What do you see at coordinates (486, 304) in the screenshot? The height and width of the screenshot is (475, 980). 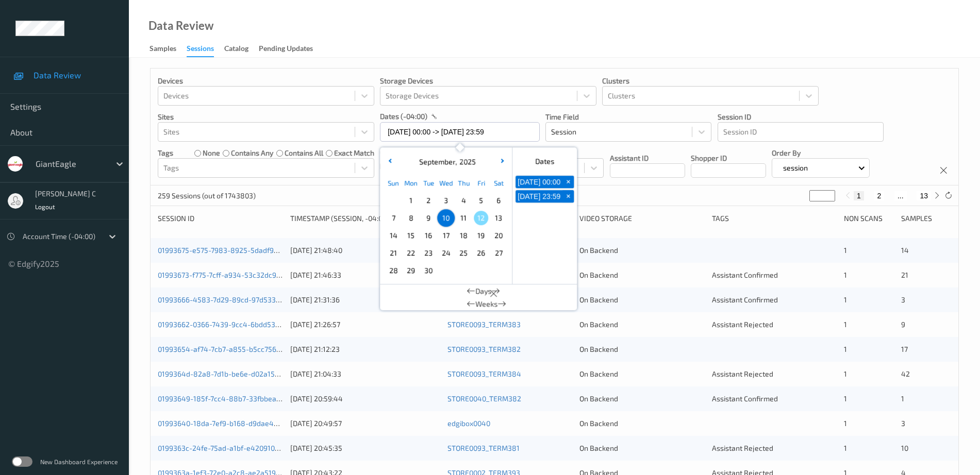 I see `span: Weeks` at bounding box center [486, 304].